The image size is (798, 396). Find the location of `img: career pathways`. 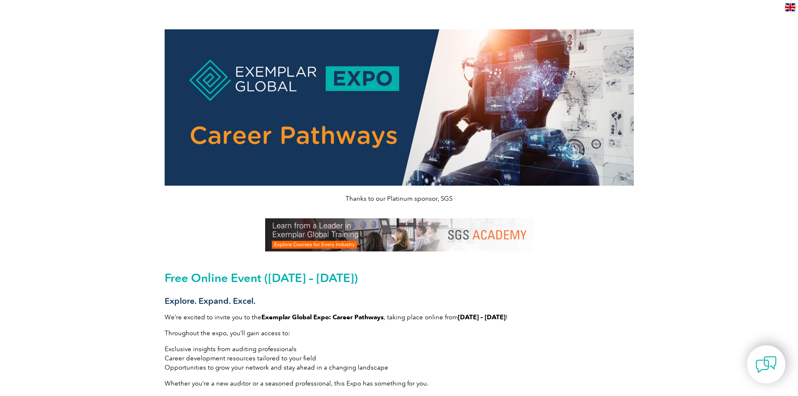

img: career pathways is located at coordinates (399, 107).